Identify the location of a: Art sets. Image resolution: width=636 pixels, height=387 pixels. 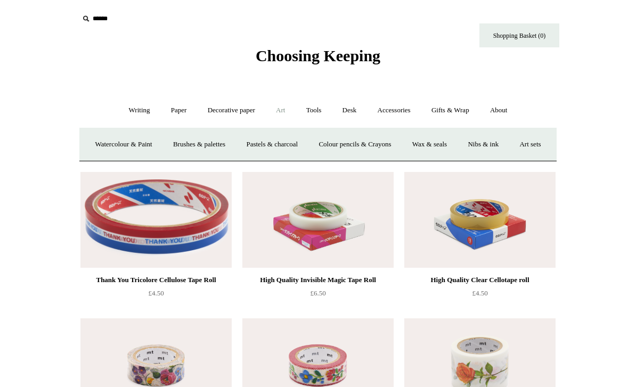
(530, 144).